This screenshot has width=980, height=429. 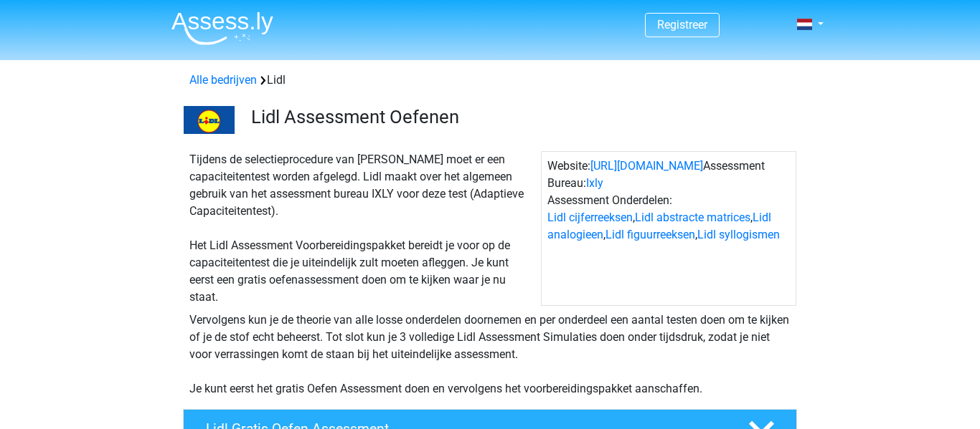 What do you see at coordinates (738, 234) in the screenshot?
I see `a: Lidl syllogismen` at bounding box center [738, 234].